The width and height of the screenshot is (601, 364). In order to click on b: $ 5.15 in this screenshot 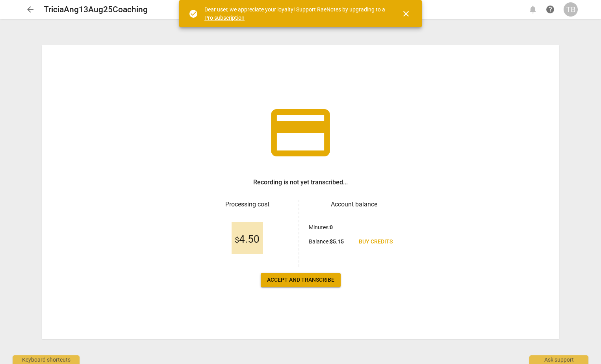, I will do `click(337, 241)`.